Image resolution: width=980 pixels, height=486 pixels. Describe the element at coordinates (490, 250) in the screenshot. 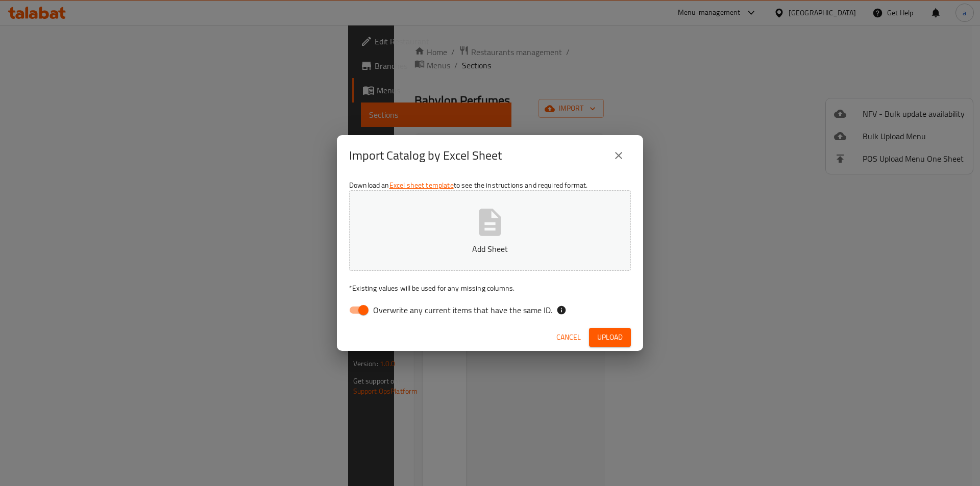

I see `div: Download an to see the instructions and required format.` at that location.